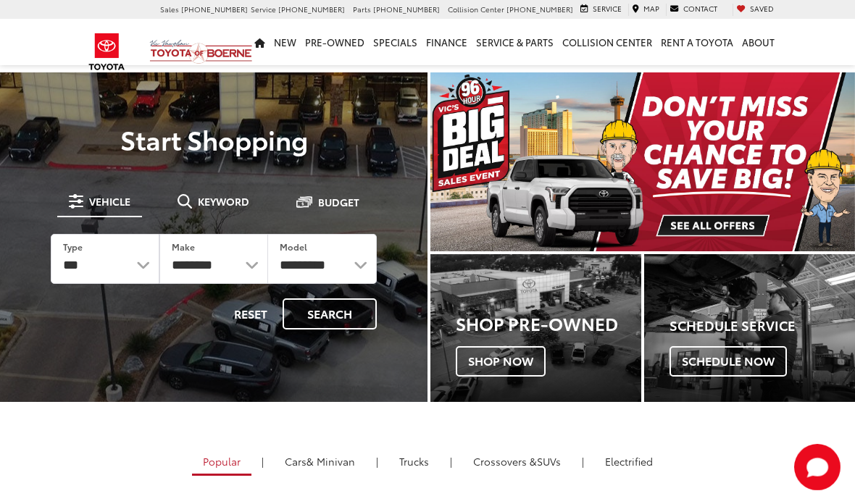  I want to click on span: Keyword, so click(223, 201).